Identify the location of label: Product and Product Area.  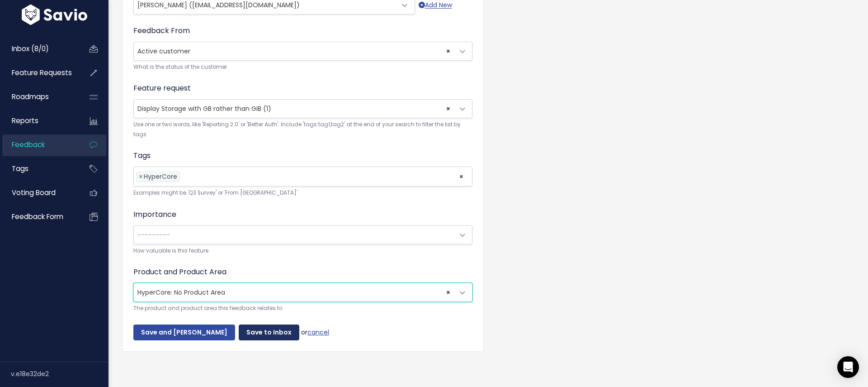
(180, 272).